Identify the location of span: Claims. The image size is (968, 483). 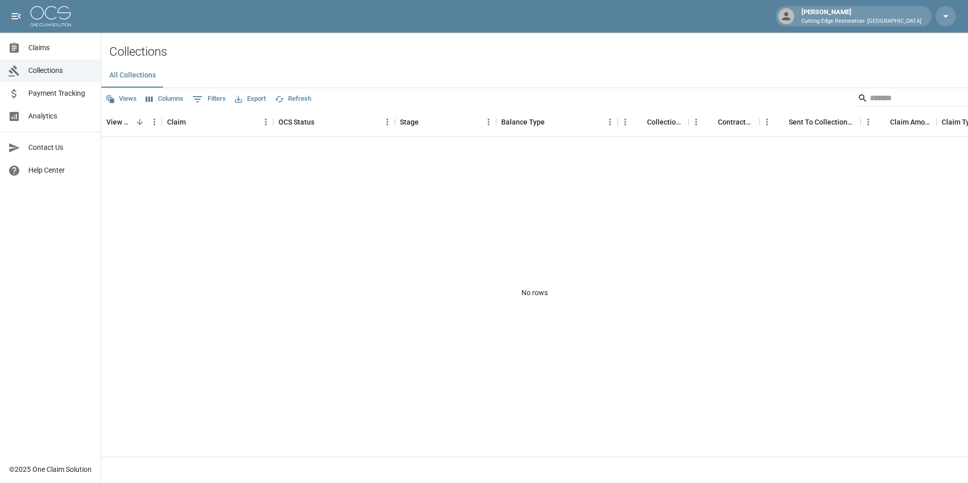
(60, 48).